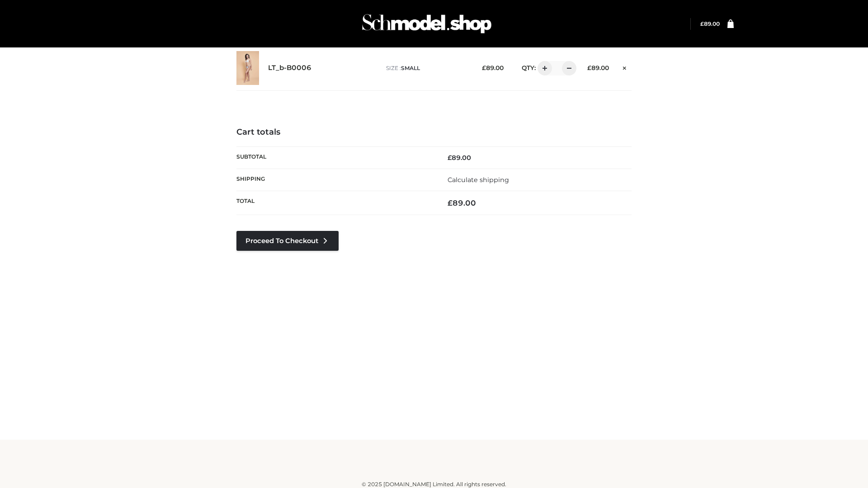 Image resolution: width=868 pixels, height=488 pixels. What do you see at coordinates (288, 241) in the screenshot?
I see `a: Proceed to Checkout` at bounding box center [288, 241].